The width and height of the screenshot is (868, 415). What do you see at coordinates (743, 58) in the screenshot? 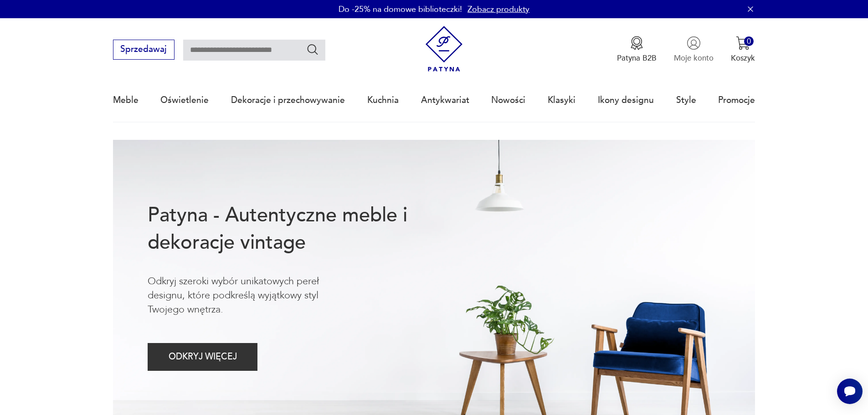
I see `p: Koszyk` at bounding box center [743, 58].